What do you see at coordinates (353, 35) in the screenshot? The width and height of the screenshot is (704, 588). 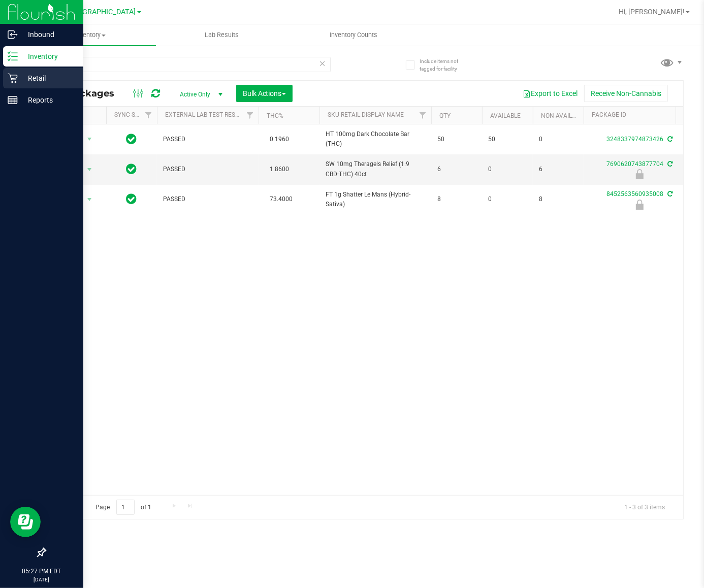 I see `a: Inventory Counts` at bounding box center [353, 35].